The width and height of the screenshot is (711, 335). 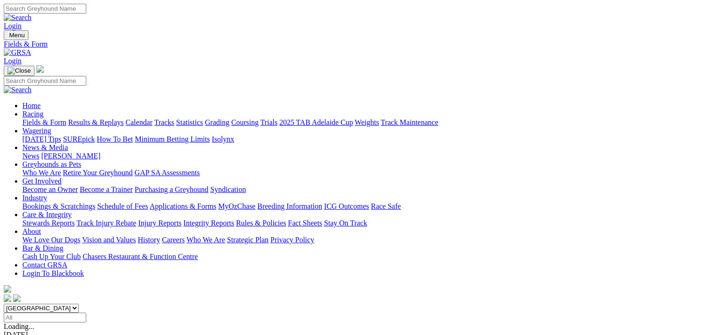 I want to click on a: Tracks, so click(x=164, y=122).